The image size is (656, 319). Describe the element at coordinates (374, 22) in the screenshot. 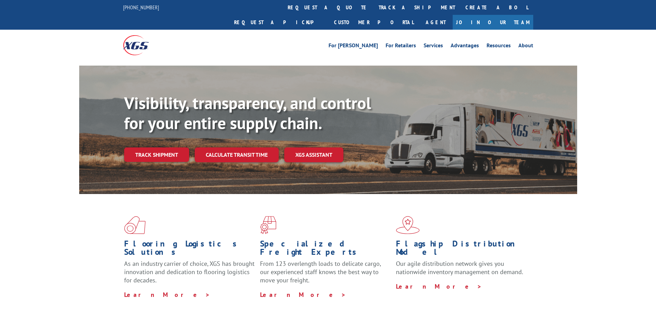

I see `a: Customer Portal` at that location.